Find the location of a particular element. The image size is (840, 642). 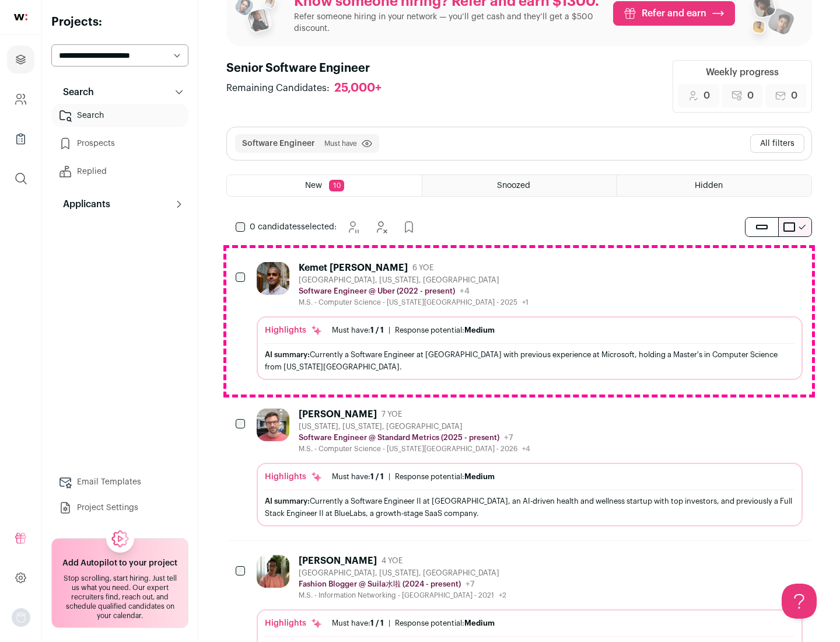

a: Hidden is located at coordinates (714, 185).